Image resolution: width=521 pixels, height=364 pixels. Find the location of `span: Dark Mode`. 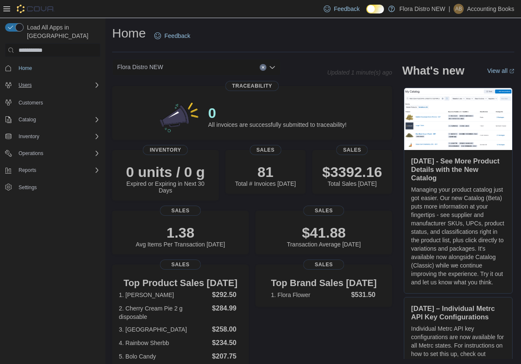

span: Dark Mode is located at coordinates (366, 13).